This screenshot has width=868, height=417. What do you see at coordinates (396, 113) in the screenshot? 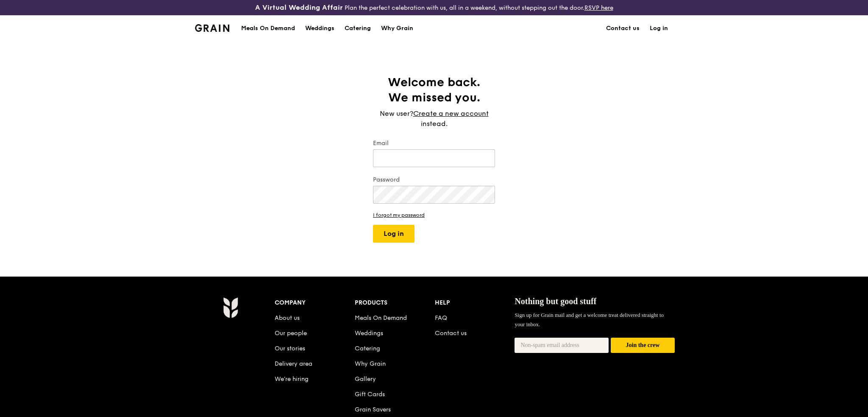
I see `span: New user?` at bounding box center [396, 113].